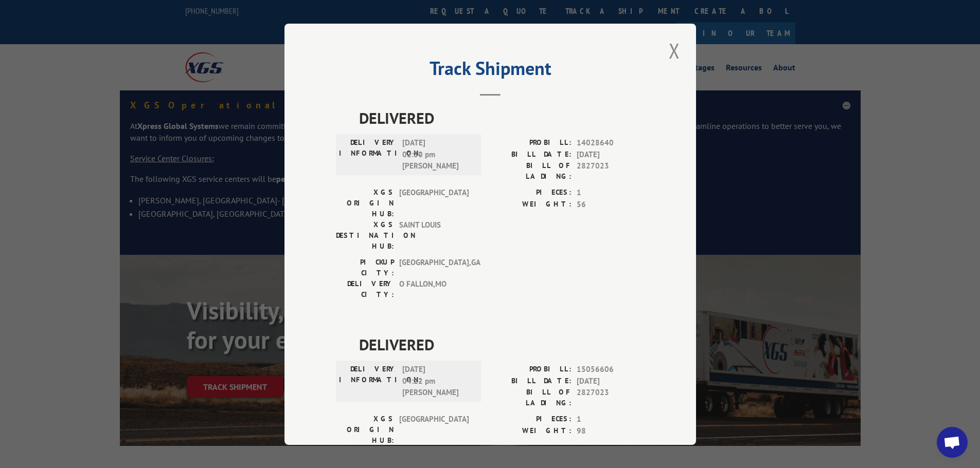 Image resolution: width=980 pixels, height=468 pixels. I want to click on span: SAINT LOUIS, so click(434, 236).